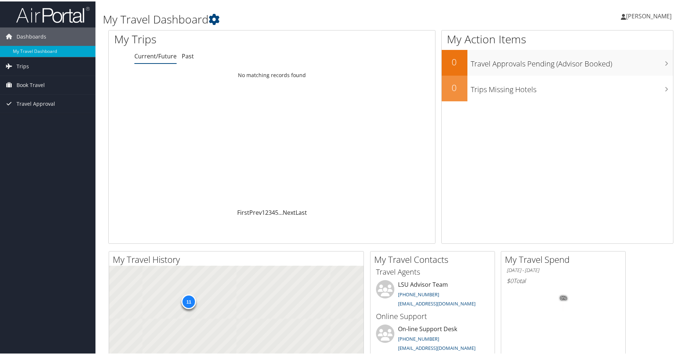  I want to click on h3: Trips Missing Hotels, so click(572, 86).